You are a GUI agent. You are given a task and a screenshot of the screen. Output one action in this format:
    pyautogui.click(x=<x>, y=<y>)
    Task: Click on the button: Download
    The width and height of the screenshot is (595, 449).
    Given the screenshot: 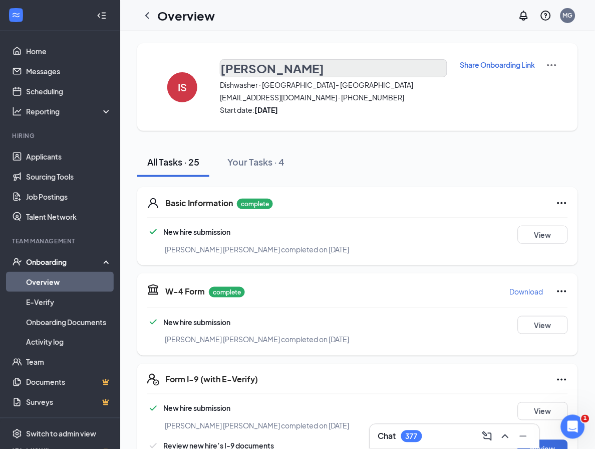 What is the action you would take?
    pyautogui.click(x=527, y=291)
    